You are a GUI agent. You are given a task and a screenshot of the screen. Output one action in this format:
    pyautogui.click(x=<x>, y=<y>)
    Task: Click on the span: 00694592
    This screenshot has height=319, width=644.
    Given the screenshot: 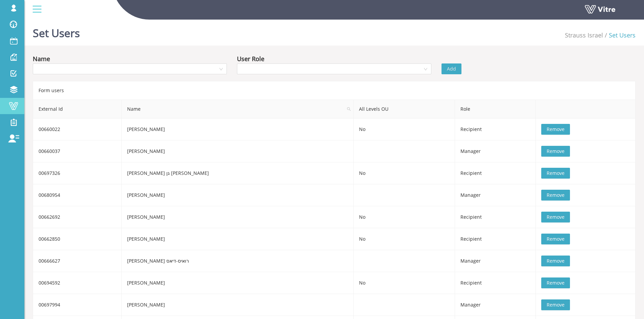 What is the action you would take?
    pyautogui.click(x=49, y=283)
    